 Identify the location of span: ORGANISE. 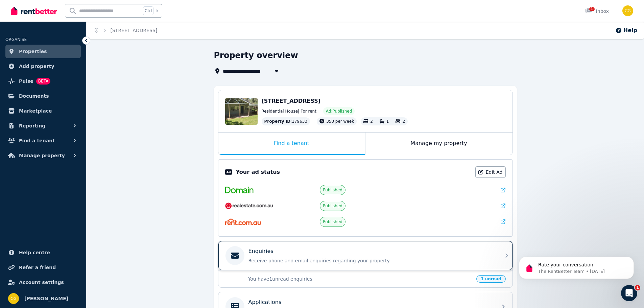
(16, 40).